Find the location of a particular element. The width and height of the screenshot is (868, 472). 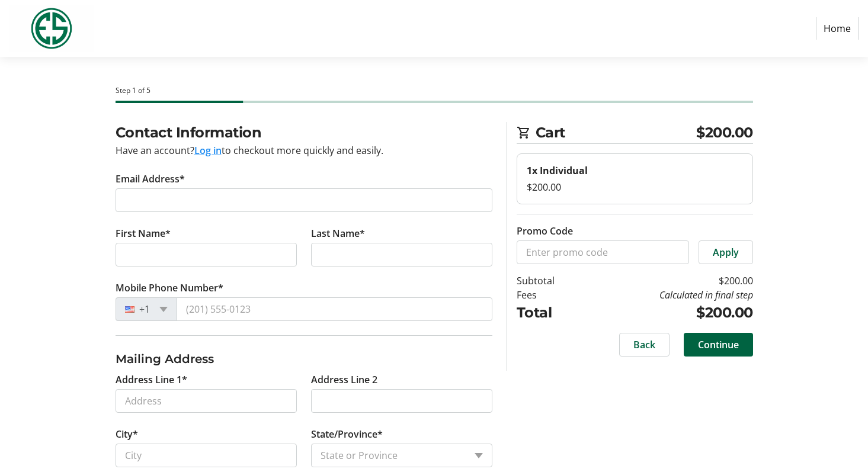

button: Log in is located at coordinates (208, 150).